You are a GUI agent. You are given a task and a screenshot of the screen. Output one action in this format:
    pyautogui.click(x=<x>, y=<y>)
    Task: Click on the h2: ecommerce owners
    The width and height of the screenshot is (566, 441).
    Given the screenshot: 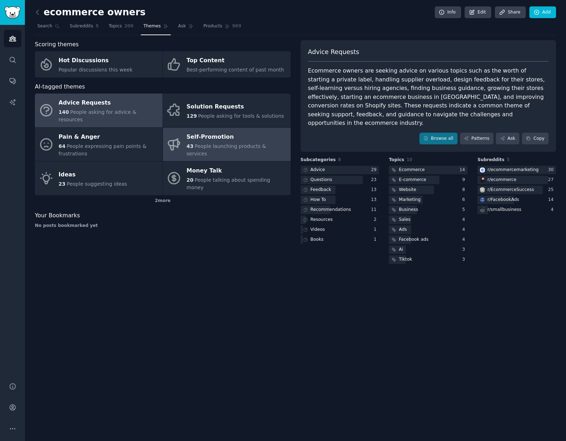 What is the action you would take?
    pyautogui.click(x=90, y=12)
    